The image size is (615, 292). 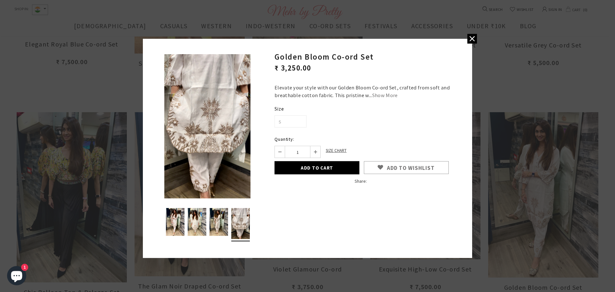 I want to click on span: Show More, so click(x=385, y=95).